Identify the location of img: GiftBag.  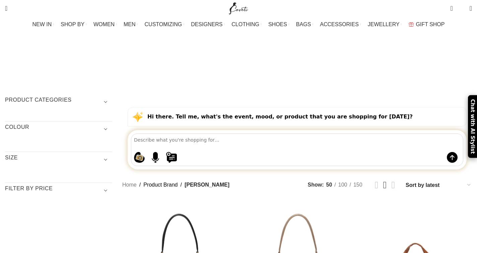
(411, 24).